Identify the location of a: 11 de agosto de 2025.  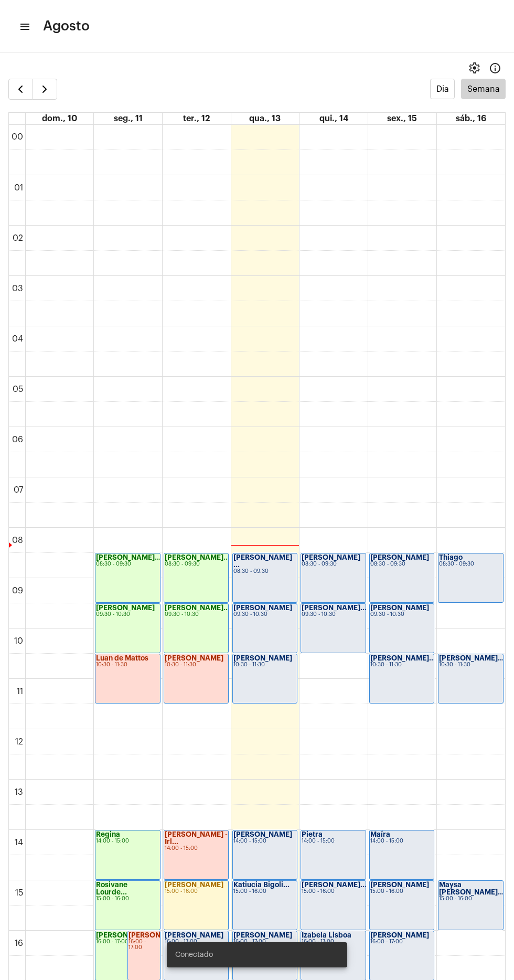
(128, 118).